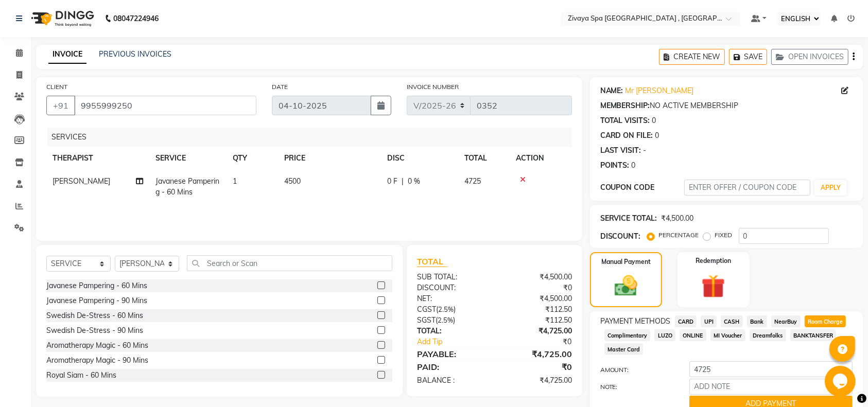 Image resolution: width=868 pixels, height=407 pixels. What do you see at coordinates (621, 150) in the screenshot?
I see `div: LAST VISIT:` at bounding box center [621, 150].